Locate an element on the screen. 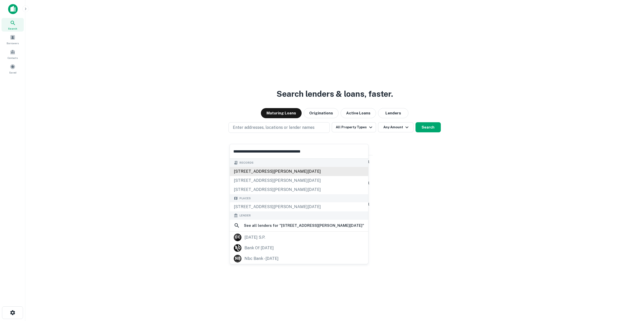  a: Saved is located at coordinates (13, 69).